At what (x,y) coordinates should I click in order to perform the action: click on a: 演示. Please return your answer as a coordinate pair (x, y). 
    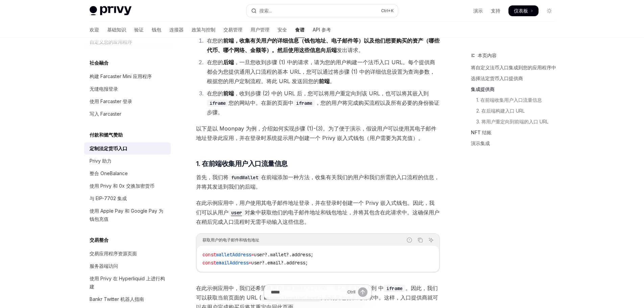
    Looking at the image, I should click on (478, 11).